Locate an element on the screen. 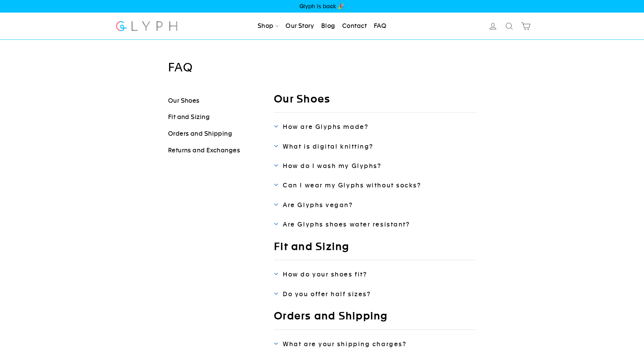 The image size is (644, 355). a: Our Story is located at coordinates (300, 26).